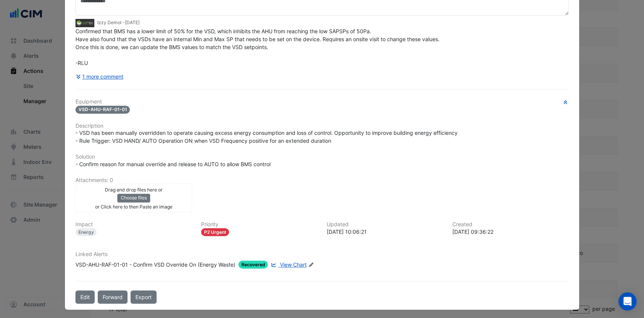 The image size is (644, 318). Describe the element at coordinates (173, 164) in the screenshot. I see `span: - Confirm reason for manual override and release to AUTO to allow BMS control` at that location.